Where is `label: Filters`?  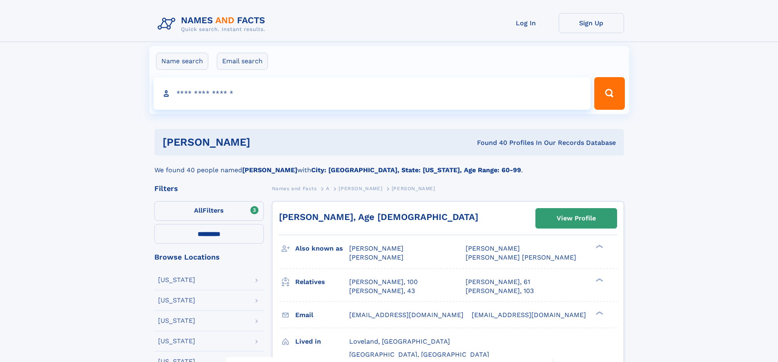
label: Filters is located at coordinates (209, 211).